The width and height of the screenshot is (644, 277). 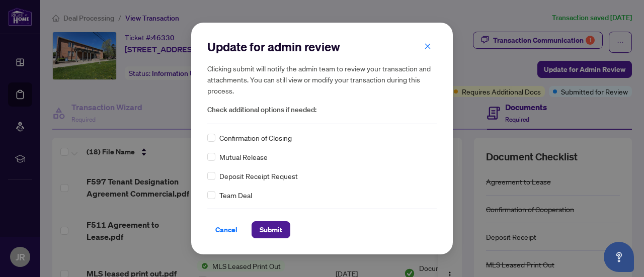 What do you see at coordinates (227, 230) in the screenshot?
I see `span: Cancel` at bounding box center [227, 230].